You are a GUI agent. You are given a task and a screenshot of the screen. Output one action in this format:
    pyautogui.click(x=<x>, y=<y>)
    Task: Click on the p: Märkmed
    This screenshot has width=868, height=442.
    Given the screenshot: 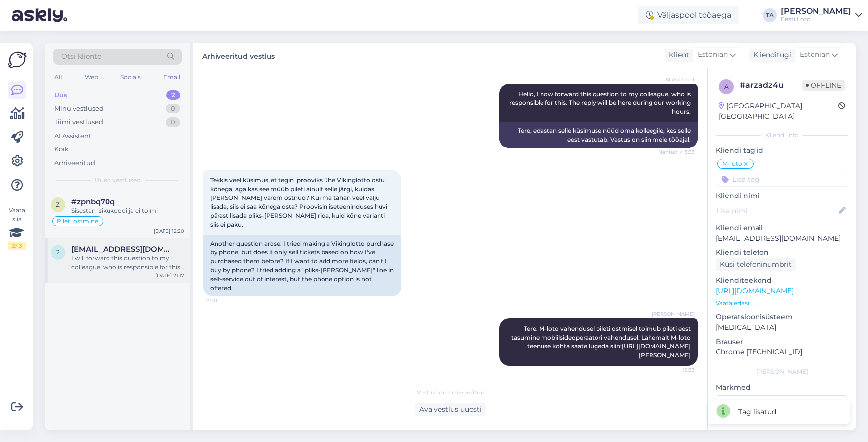 What is the action you would take?
    pyautogui.click(x=782, y=387)
    